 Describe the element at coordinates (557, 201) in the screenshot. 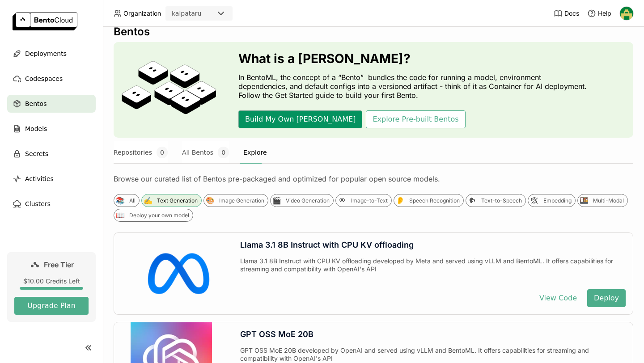

I see `div: Embedding` at that location.